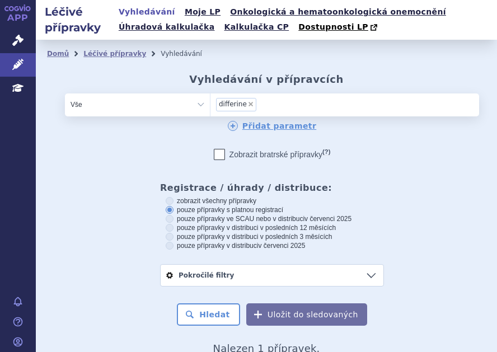 Image resolution: width=497 pixels, height=352 pixels. Describe the element at coordinates (272, 228) in the screenshot. I see `label: pouze přípravky v distribuci v posledních 12 měsících` at that location.